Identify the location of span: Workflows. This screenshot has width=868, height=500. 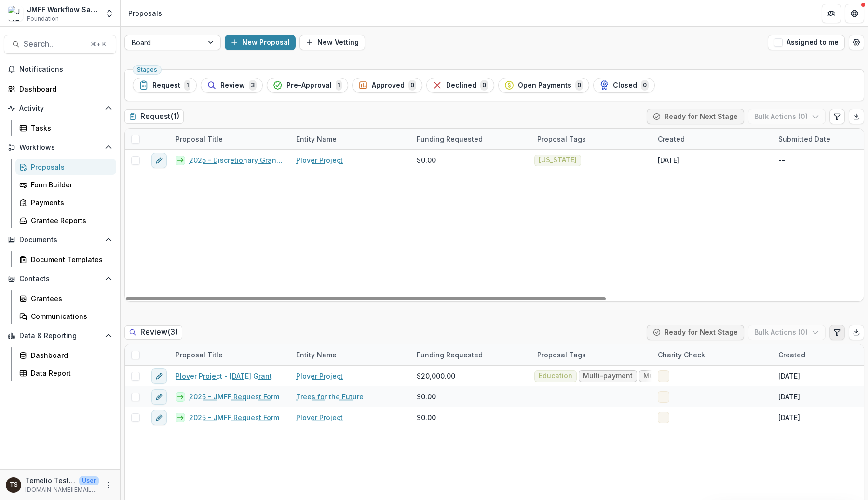
(60, 147).